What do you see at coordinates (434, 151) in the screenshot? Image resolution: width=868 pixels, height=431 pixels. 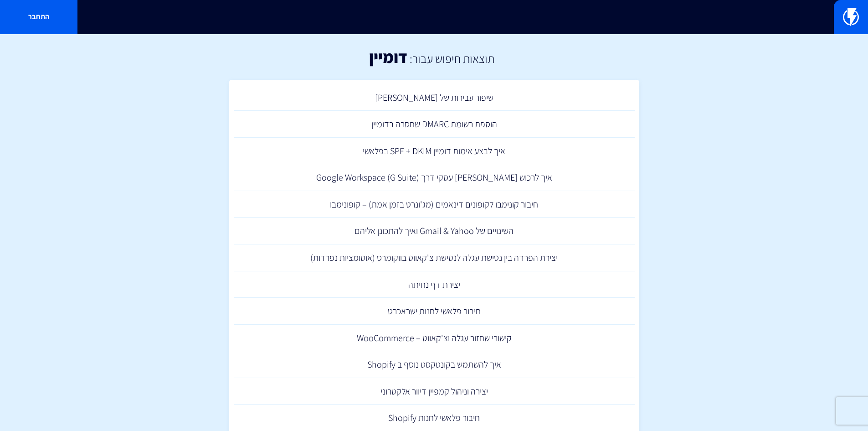 I see `a: איך לבצע אימות דומיין SPF + DKIM בפלאשי` at bounding box center [434, 151].